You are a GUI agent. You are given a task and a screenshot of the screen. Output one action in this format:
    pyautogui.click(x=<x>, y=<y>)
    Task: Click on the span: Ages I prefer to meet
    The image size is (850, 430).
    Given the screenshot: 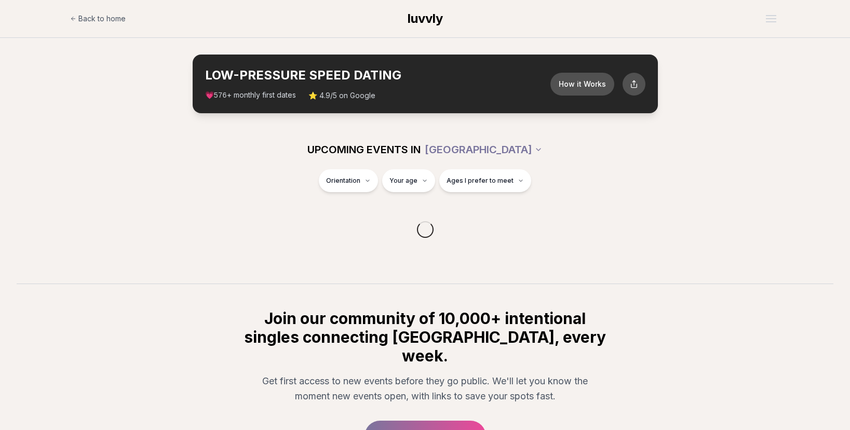 What is the action you would take?
    pyautogui.click(x=480, y=181)
    